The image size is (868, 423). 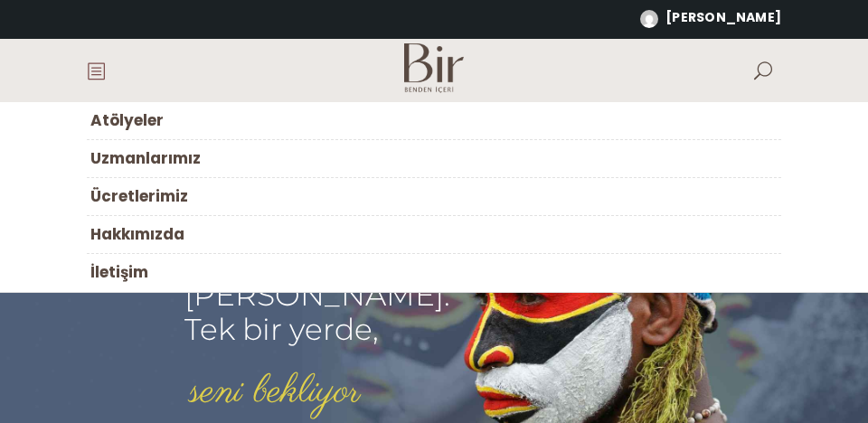 What do you see at coordinates (434, 159) in the screenshot?
I see `a: Uzmanlarımız` at bounding box center [434, 159].